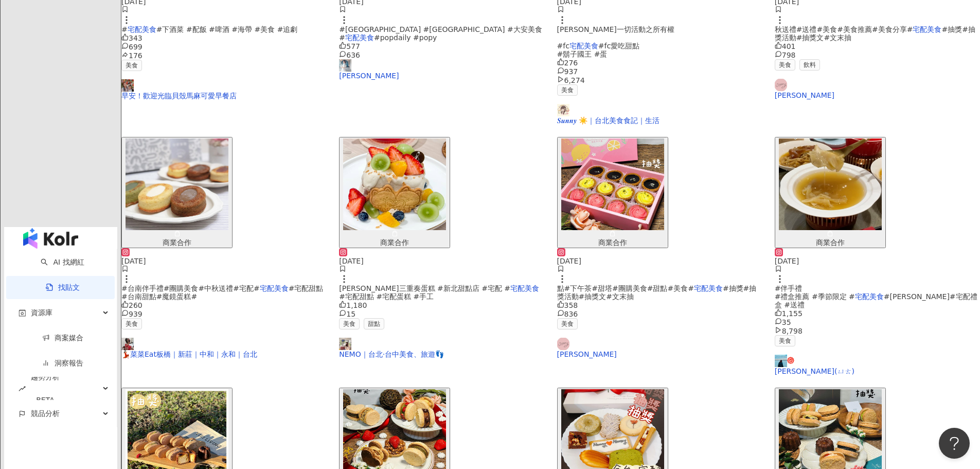  Describe the element at coordinates (877, 322) in the screenshot. I see `div: 35` at that location.